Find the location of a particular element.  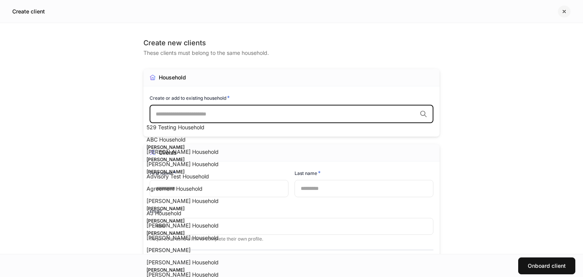

h6: Create or add to existing household is located at coordinates (189, 98).